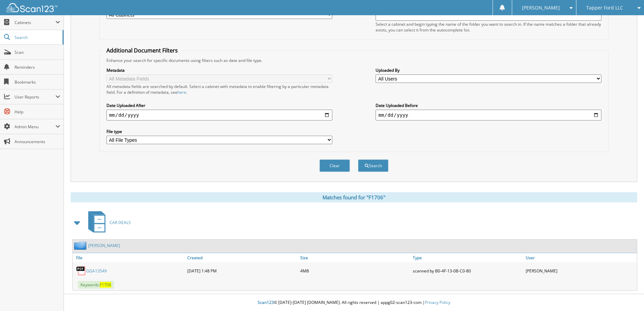 This screenshot has width=644, height=311. Describe the element at coordinates (81, 271) in the screenshot. I see `img: PDF.png` at that location.